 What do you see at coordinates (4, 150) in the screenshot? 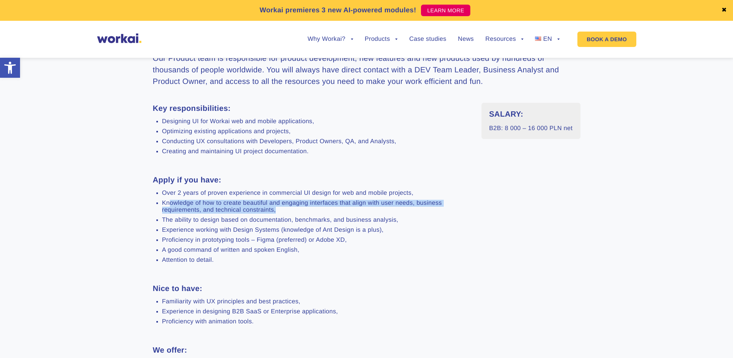
I see `input: I hereby consent to the processing of my personal data of a special category contained in my appl...` at bounding box center [4, 150].